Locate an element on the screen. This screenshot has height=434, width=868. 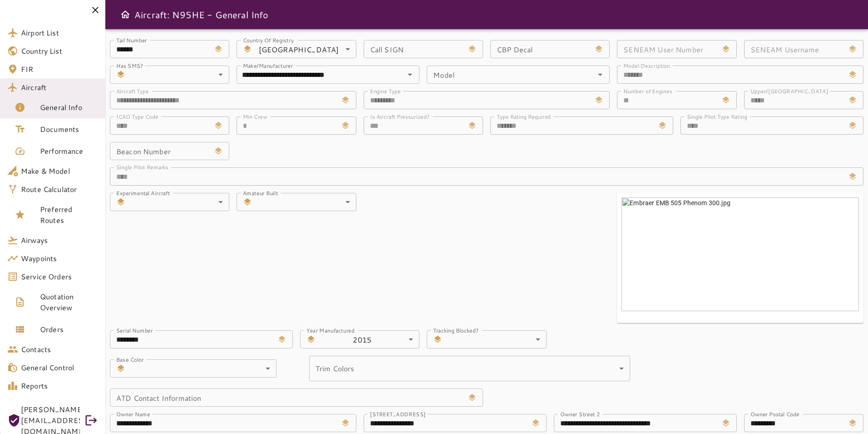
span: Waypoints is located at coordinates (59, 258).